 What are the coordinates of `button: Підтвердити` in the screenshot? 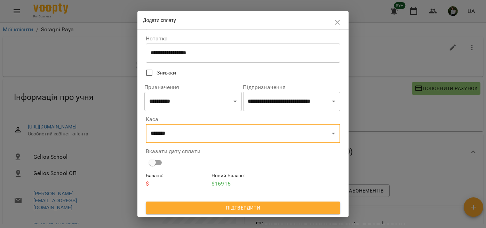 It's located at (243, 208).